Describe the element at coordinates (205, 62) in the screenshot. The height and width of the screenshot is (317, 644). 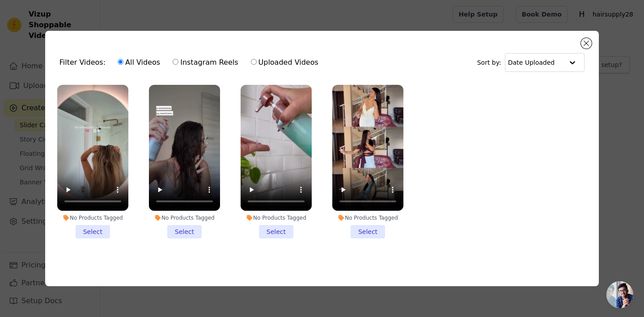
I see `label: Instagram Reels` at that location.